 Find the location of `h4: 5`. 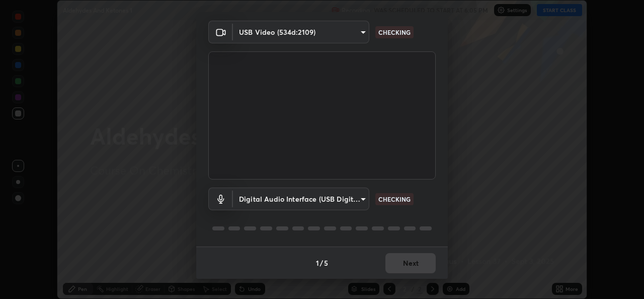

h4: 5 is located at coordinates (326, 262).